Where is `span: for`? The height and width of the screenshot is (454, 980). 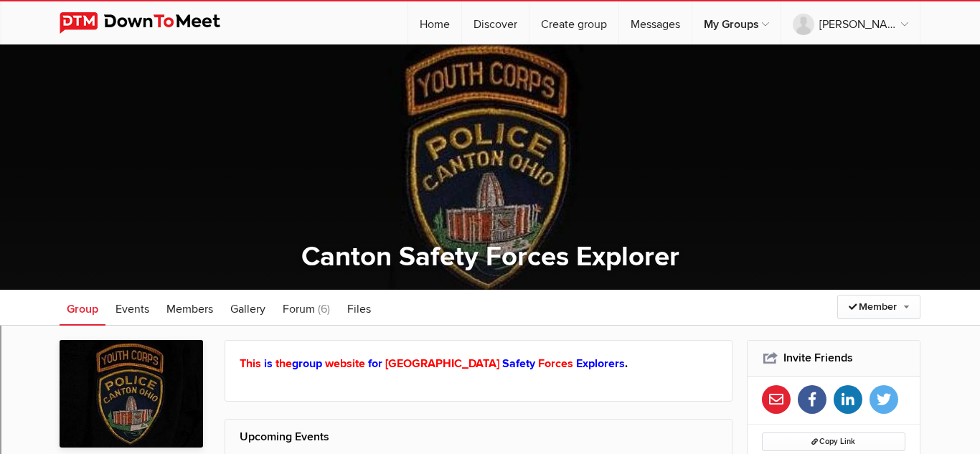 span: for is located at coordinates (375, 364).